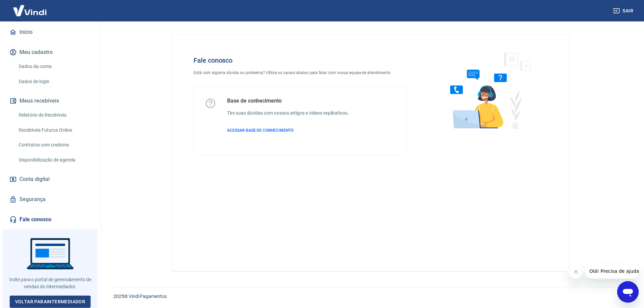 The image size is (644, 308). What do you see at coordinates (54, 130) in the screenshot?
I see `a: Recebíveis Futuros Online` at bounding box center [54, 130].